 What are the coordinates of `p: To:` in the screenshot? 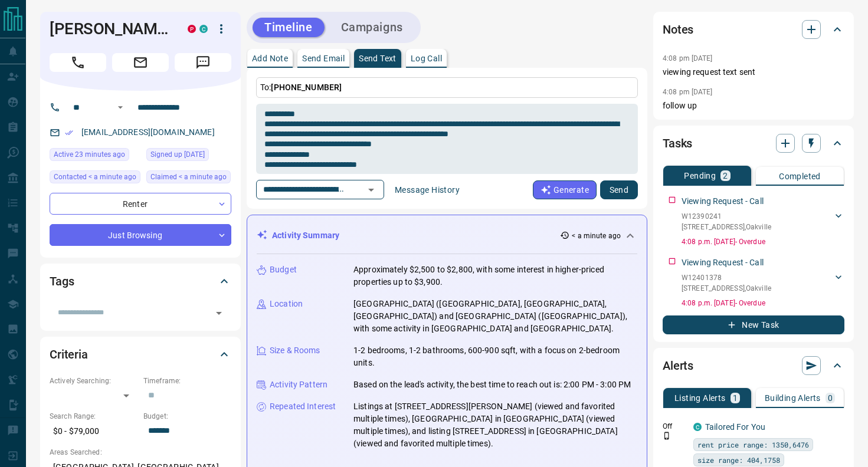 It's located at (447, 88).